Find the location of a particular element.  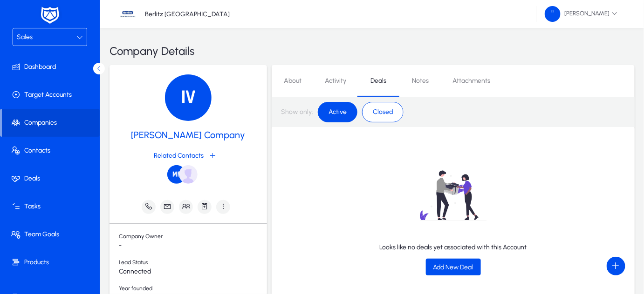

span: Active is located at coordinates (337, 112).